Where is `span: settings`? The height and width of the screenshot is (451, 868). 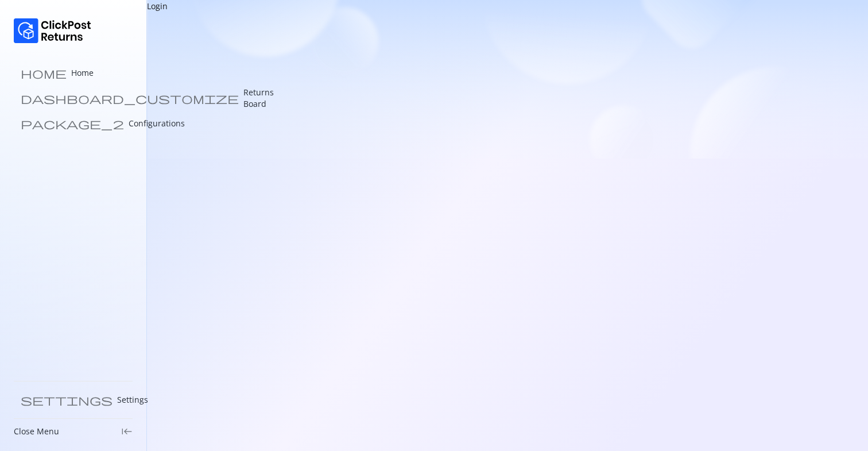
span: settings is located at coordinates (66, 400).